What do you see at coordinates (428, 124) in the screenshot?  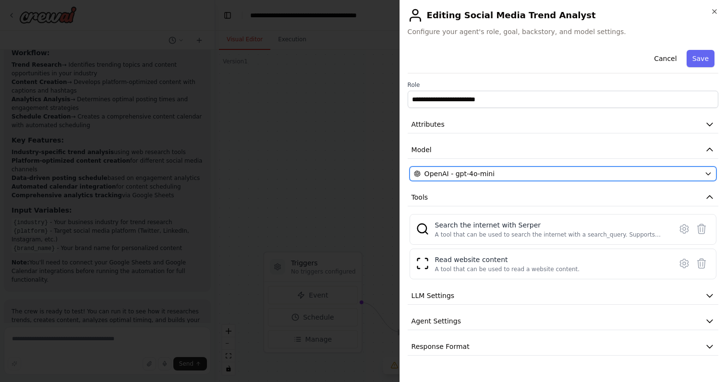 I see `span: Attributes` at bounding box center [428, 124].